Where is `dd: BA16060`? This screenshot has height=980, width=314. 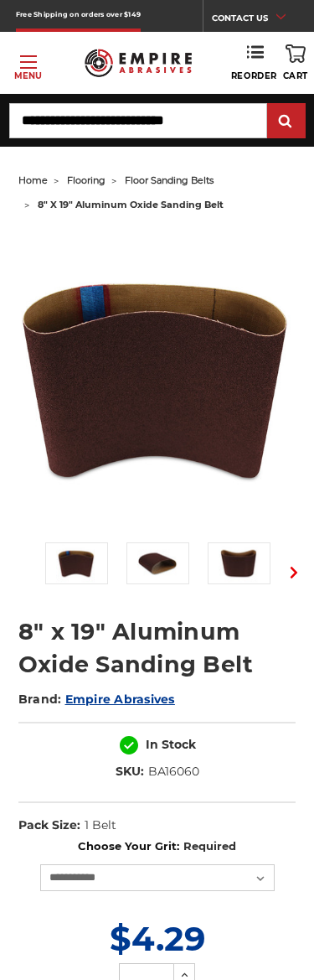
dd: BA16060 is located at coordinates (174, 771).